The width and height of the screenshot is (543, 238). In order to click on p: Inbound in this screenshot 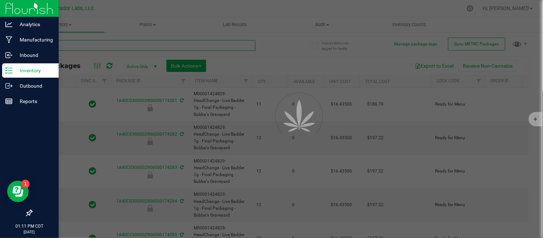, I will do `click(34, 55)`.